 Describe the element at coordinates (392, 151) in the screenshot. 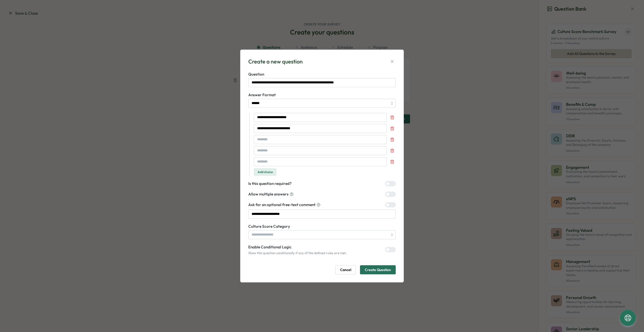

I see `button: Remove choice 4` at that location.